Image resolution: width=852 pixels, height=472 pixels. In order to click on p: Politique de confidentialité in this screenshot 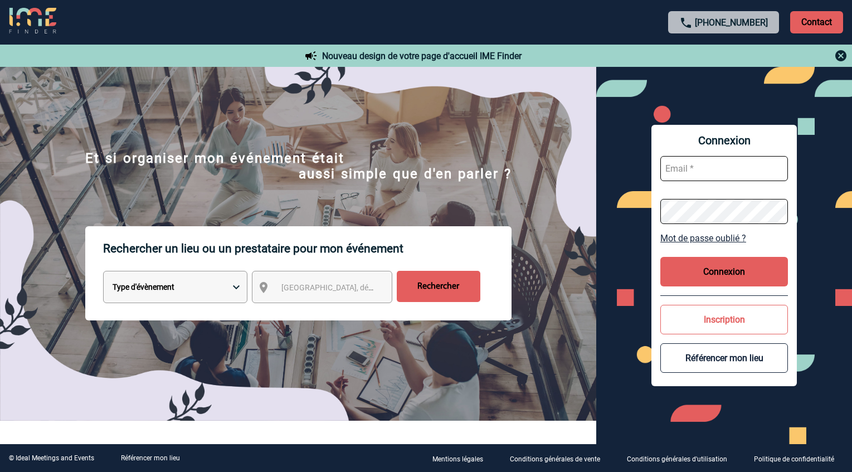, I will do `click(794, 459)`.